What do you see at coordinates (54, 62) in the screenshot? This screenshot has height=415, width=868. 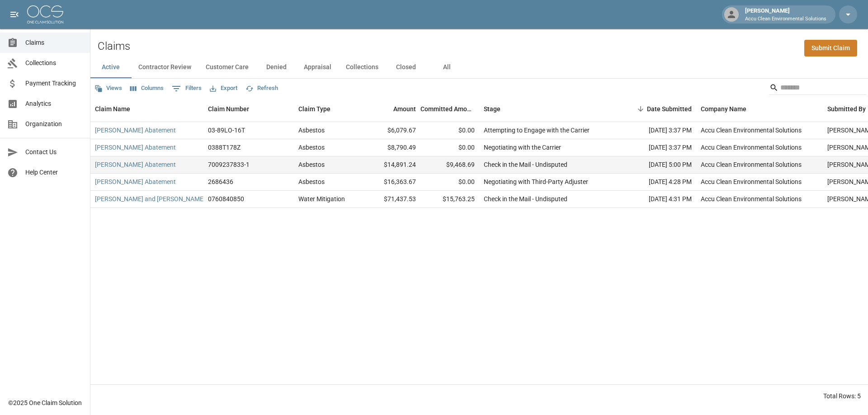 I see `span: Collections` at bounding box center [54, 62].